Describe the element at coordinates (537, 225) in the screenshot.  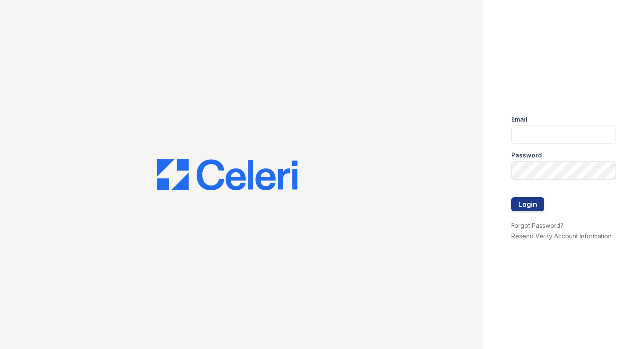
I see `a: Forgot Password?` at that location.